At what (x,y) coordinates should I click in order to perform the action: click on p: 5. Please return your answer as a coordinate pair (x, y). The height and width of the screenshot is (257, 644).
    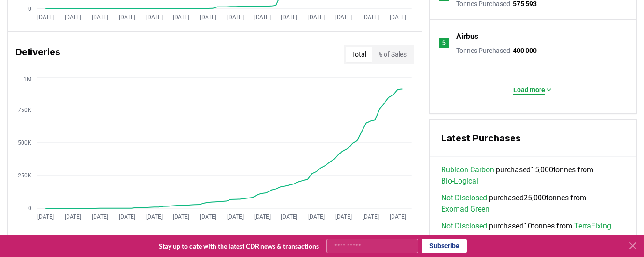
    Looking at the image, I should click on (443, 43).